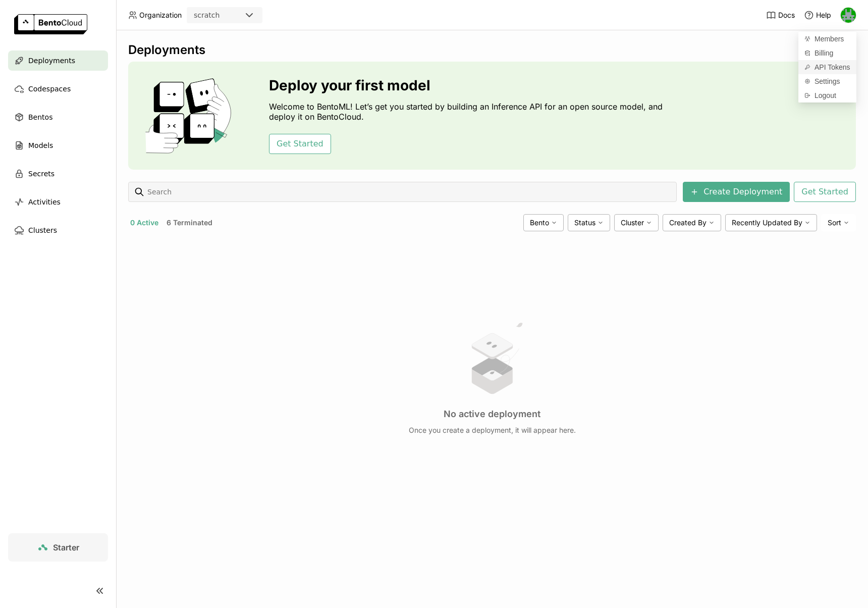 Image resolution: width=868 pixels, height=608 pixels. What do you see at coordinates (468, 85) in the screenshot?
I see `h3: Deploy your first model` at bounding box center [468, 85].